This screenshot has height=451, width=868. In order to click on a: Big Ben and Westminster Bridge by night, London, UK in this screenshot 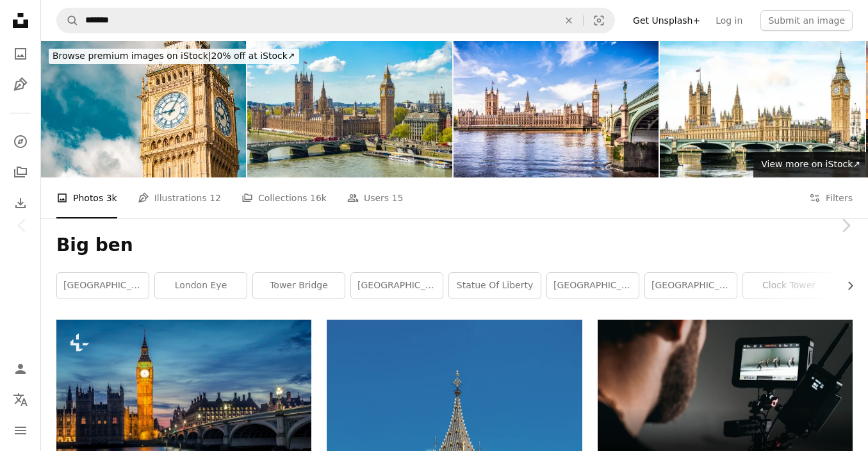, I will do `click(183, 405)`.